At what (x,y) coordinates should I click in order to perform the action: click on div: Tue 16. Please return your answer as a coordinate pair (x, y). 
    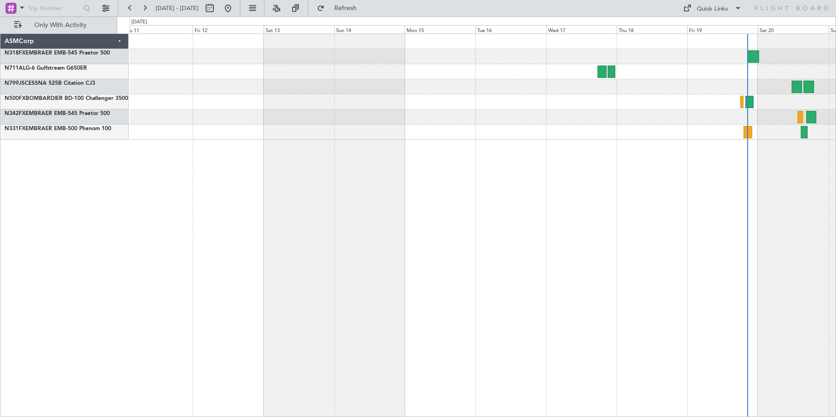
    Looking at the image, I should click on (510, 29).